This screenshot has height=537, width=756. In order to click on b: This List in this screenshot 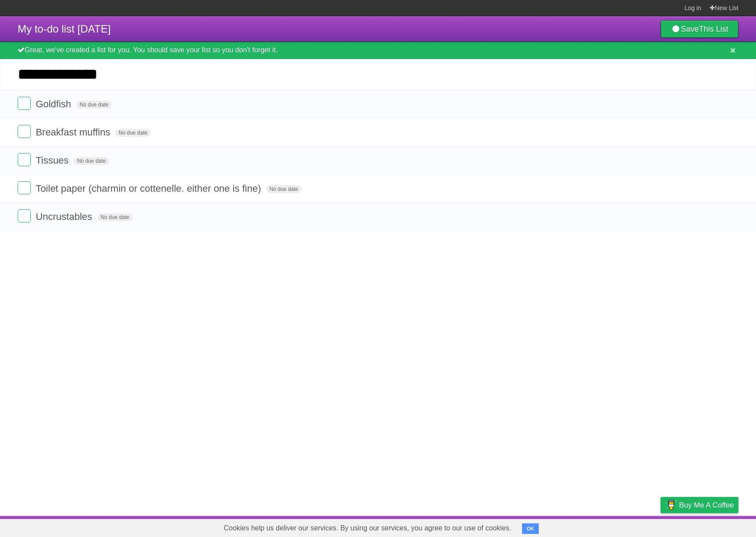, I will do `click(713, 29)`.